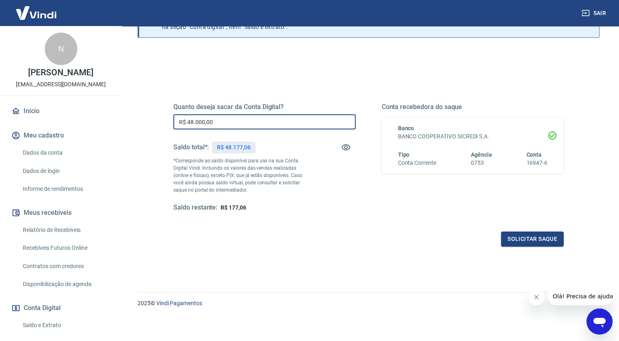  Describe the element at coordinates (482, 155) in the screenshot. I see `span: Agência` at that location.